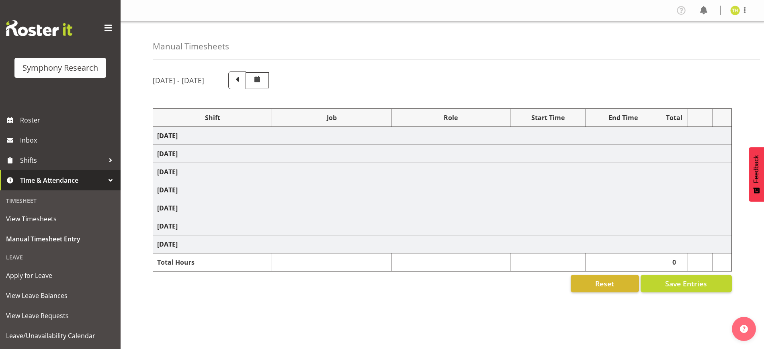 The height and width of the screenshot is (349, 764). What do you see at coordinates (60, 257) in the screenshot?
I see `div: Leave` at bounding box center [60, 257].